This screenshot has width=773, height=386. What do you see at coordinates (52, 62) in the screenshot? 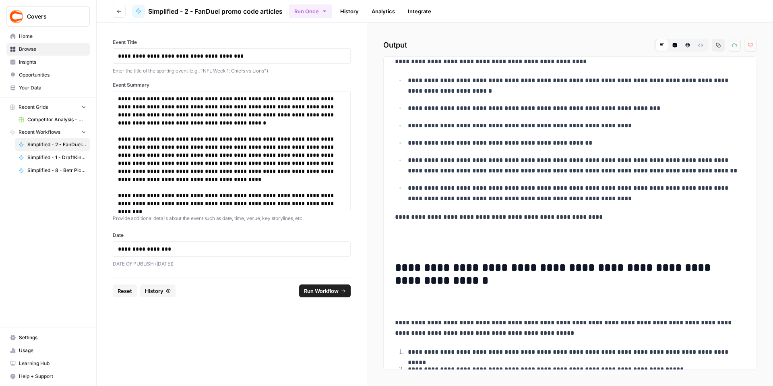
I see `span: Insights` at bounding box center [52, 62].